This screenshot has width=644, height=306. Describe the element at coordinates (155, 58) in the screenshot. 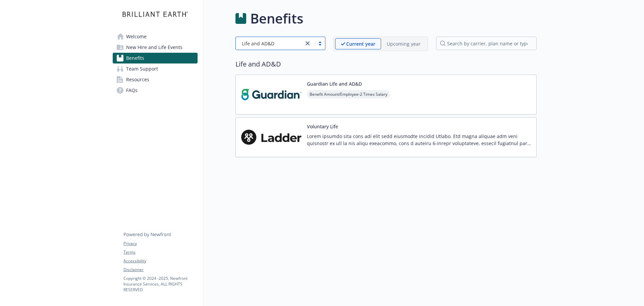

I see `a: Benefits` at that location.